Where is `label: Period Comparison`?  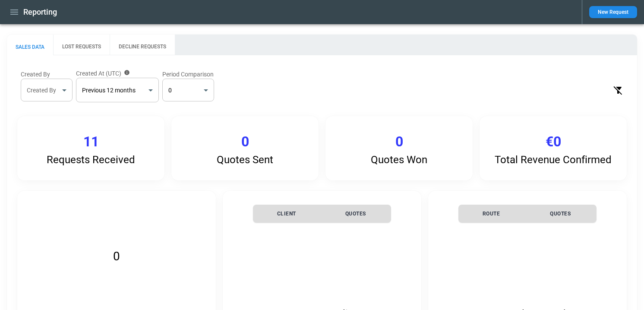
label: Period Comparison is located at coordinates (188, 74).